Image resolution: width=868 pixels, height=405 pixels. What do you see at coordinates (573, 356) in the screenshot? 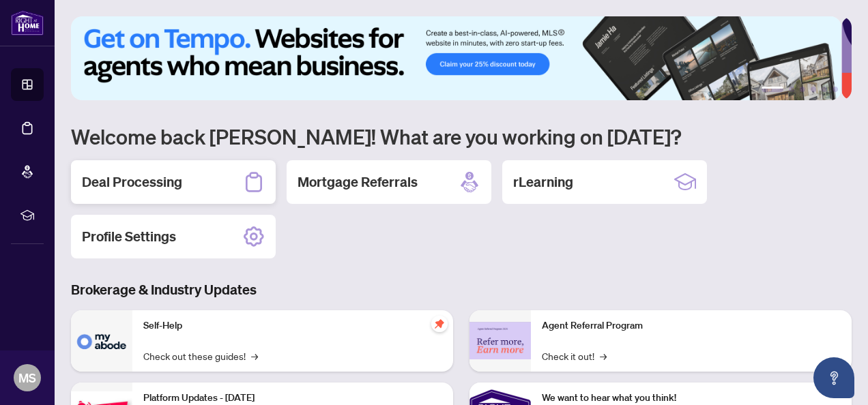
I see `a: Check it out!→` at bounding box center [573, 356].